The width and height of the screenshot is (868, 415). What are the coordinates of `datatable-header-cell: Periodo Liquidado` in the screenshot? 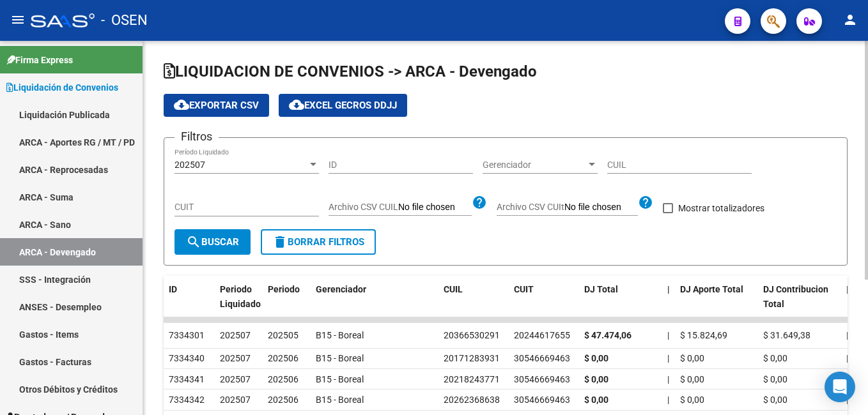 It's located at (238, 304).